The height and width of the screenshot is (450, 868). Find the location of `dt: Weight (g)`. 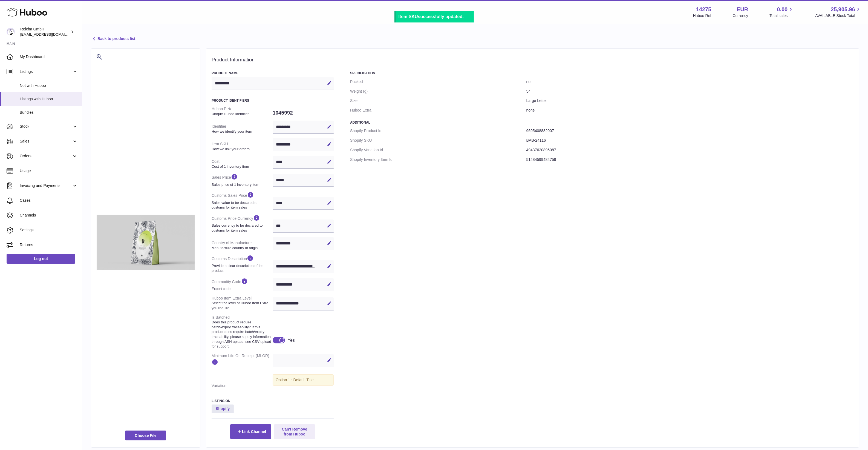

dt: Weight (g) is located at coordinates (438, 91).